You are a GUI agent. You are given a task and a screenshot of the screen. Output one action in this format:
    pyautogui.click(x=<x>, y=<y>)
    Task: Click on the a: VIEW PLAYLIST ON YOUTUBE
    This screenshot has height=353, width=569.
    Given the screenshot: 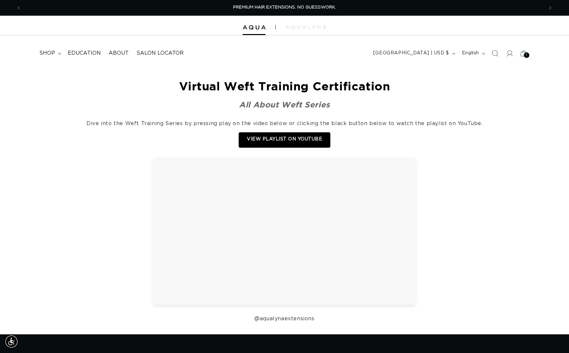 What is the action you would take?
    pyautogui.click(x=285, y=140)
    